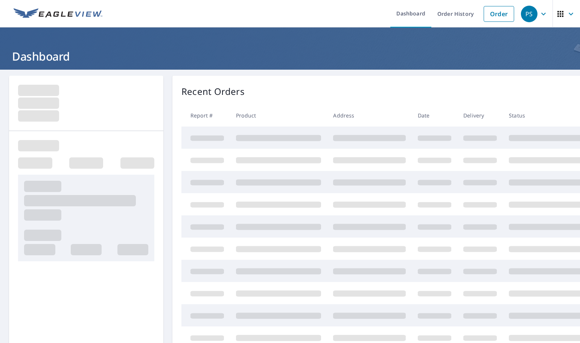 Image resolution: width=580 pixels, height=343 pixels. I want to click on th: Product, so click(279, 115).